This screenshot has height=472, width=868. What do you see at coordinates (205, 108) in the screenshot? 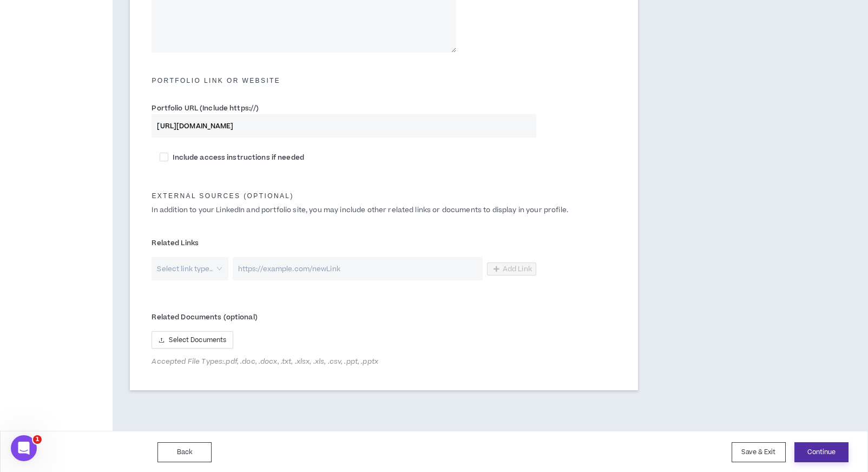
I see `label: Portfolio URL (Include https://)` at bounding box center [205, 108].